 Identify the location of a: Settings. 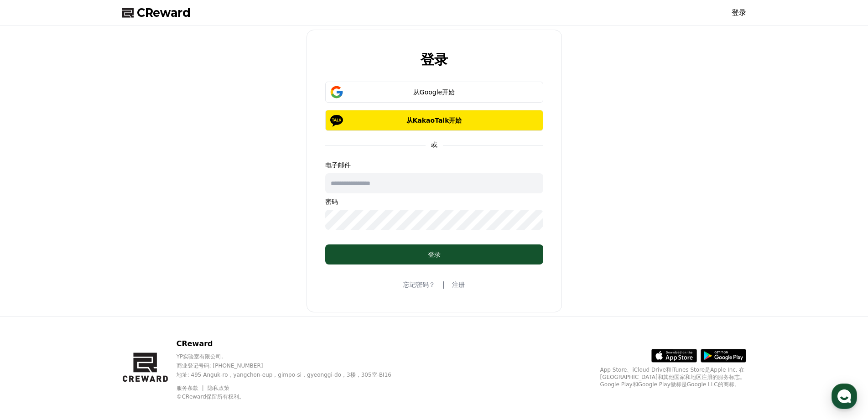
(146, 301).